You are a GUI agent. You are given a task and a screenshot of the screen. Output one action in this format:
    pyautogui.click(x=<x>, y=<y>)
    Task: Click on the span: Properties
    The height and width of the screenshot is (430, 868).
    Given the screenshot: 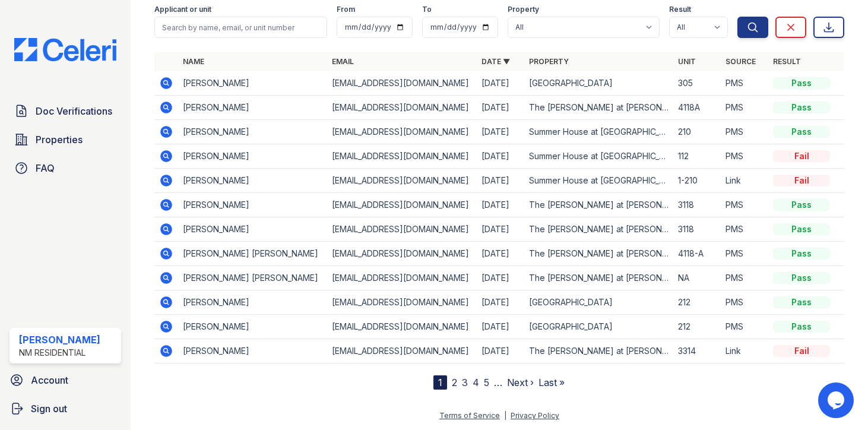 What is the action you would take?
    pyautogui.click(x=59, y=139)
    